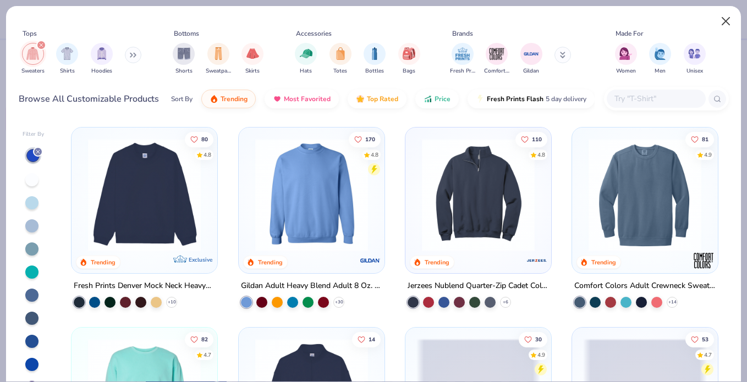  Describe the element at coordinates (218, 71) in the screenshot. I see `span: Sweatpants` at that location.